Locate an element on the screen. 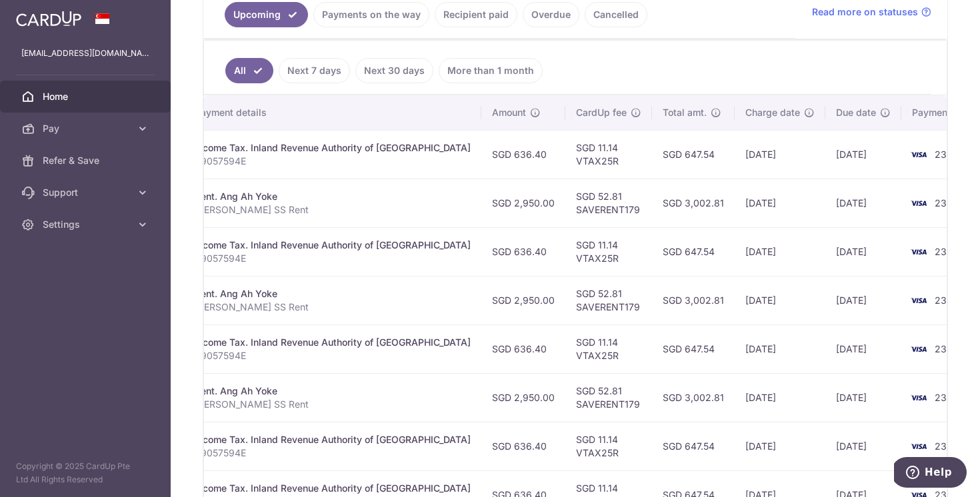 The image size is (980, 497). span: Total amt. is located at coordinates (685, 113).